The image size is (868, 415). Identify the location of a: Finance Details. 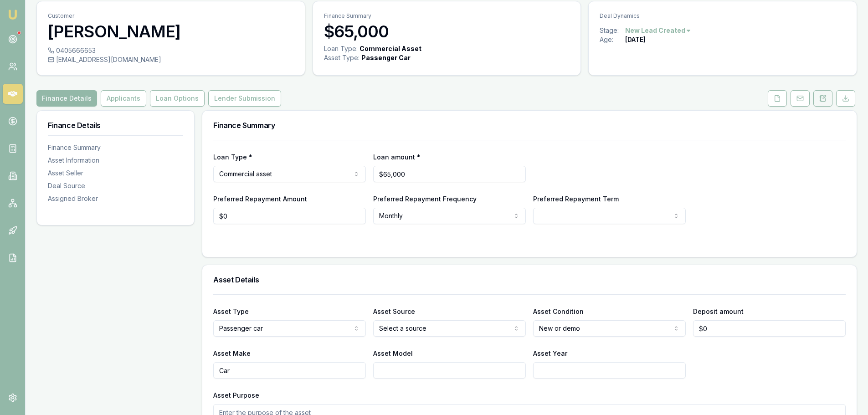
(67, 99).